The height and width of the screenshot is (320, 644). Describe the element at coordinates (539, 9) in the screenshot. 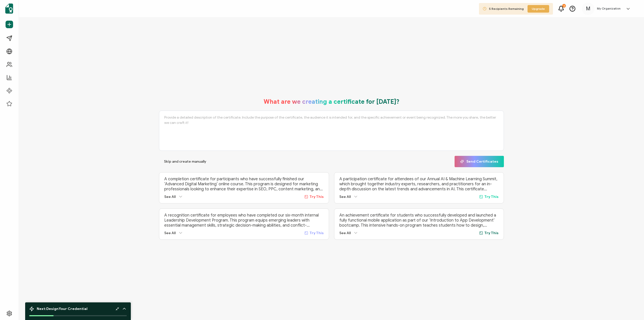

I see `span: Upgrade` at that location.